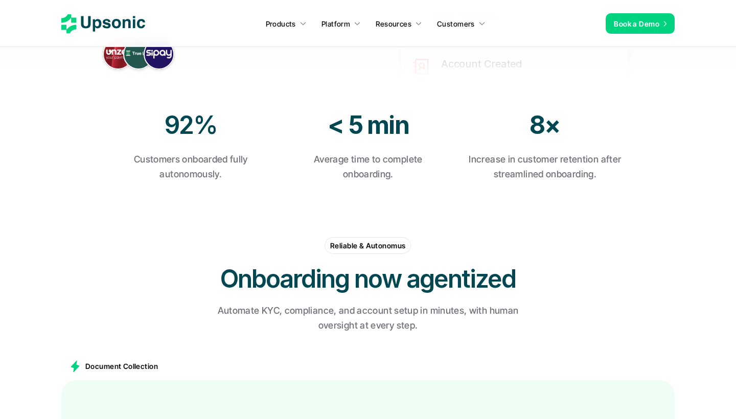 The image size is (736, 419). I want to click on p: Customers onboarded fully autonomously., so click(191, 167).